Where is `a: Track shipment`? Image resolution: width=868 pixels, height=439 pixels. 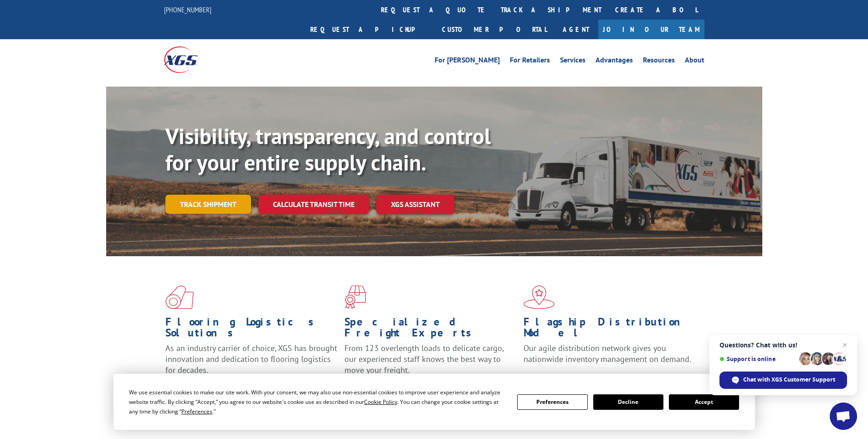
a: Track shipment is located at coordinates (208, 204).